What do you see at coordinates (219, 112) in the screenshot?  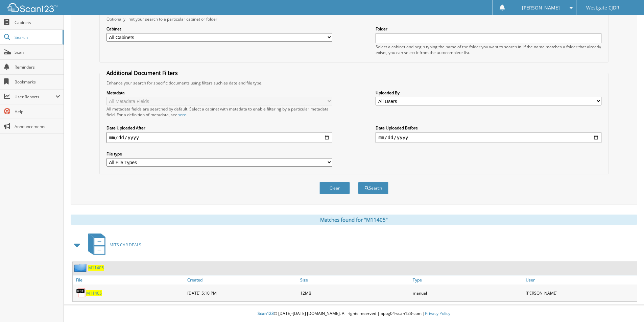 I see `div: All metadata fields are searched by default. Select a cabinet with metadata to enable filtering b...` at bounding box center [219, 112].